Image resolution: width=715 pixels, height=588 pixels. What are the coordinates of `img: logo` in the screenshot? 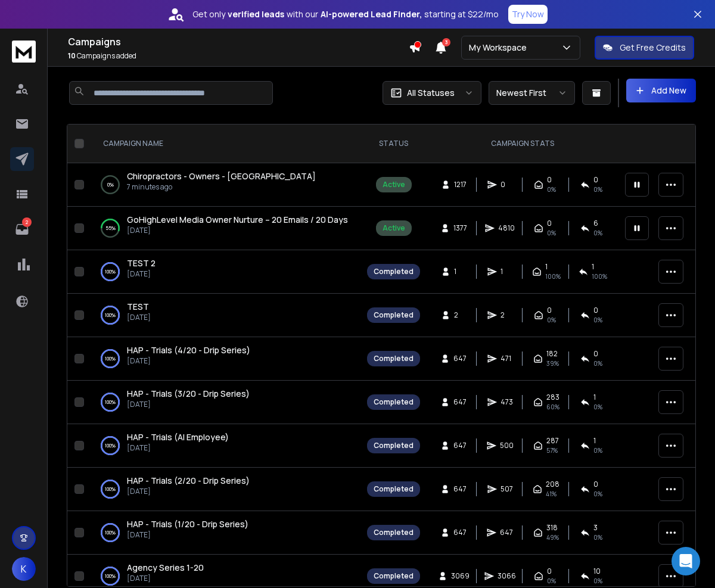 It's located at (24, 51).